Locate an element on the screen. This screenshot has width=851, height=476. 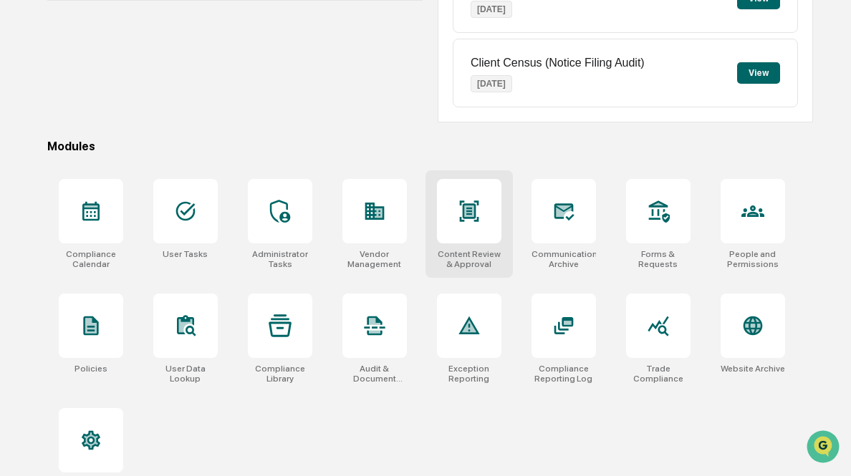
p: Client Census (Notice Filing Audit) is located at coordinates (557, 63).